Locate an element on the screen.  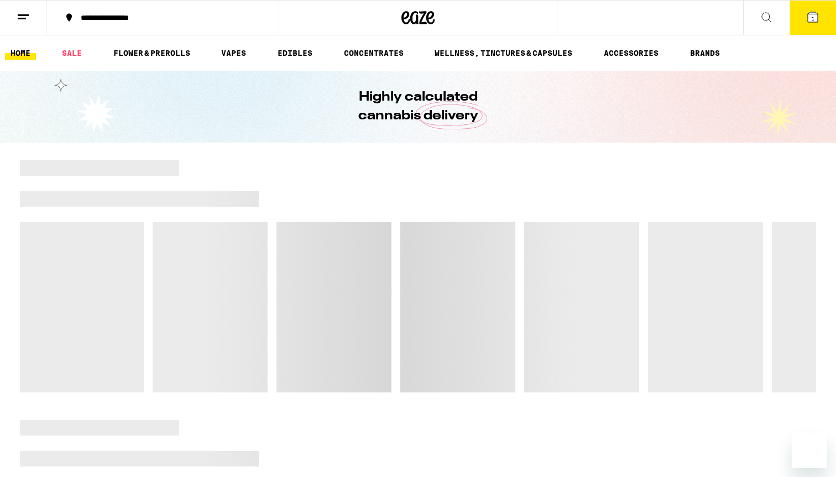
a: FLOWER & PREROLLS is located at coordinates (152, 53).